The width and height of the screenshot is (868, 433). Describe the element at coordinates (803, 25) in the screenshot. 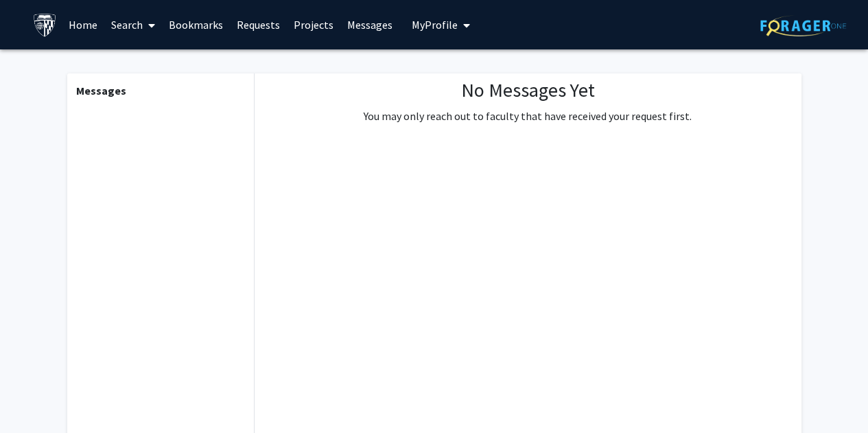

I see `img: ForagerOne Logo` at that location.